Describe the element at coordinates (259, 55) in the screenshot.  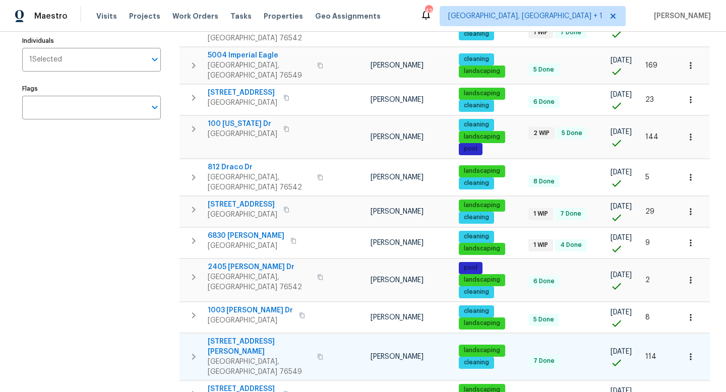
I see `span: 5004 Imperial Eagle` at that location.